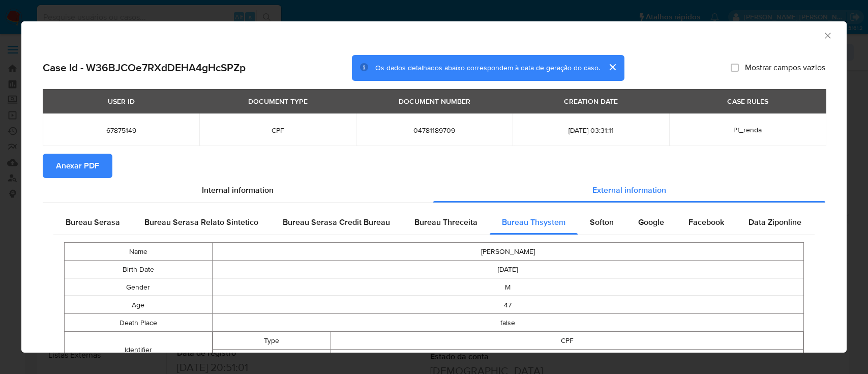 Image resolution: width=868 pixels, height=374 pixels. Describe the element at coordinates (612, 67) in the screenshot. I see `button: cerrar` at that location.